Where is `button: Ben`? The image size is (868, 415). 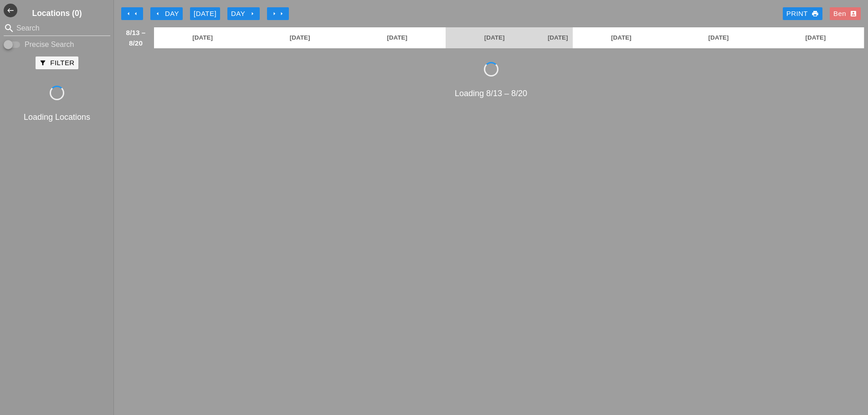 button: Ben is located at coordinates (846, 14).